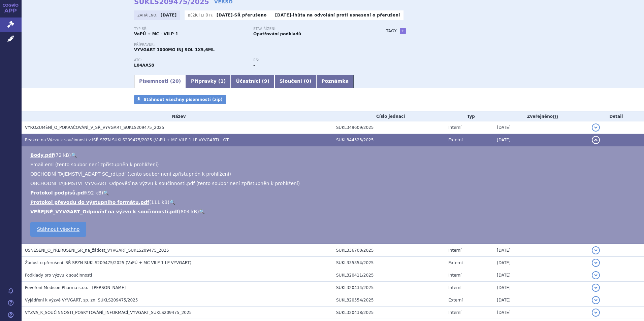  I want to click on strong: Opatřování podkladů, so click(277, 34).